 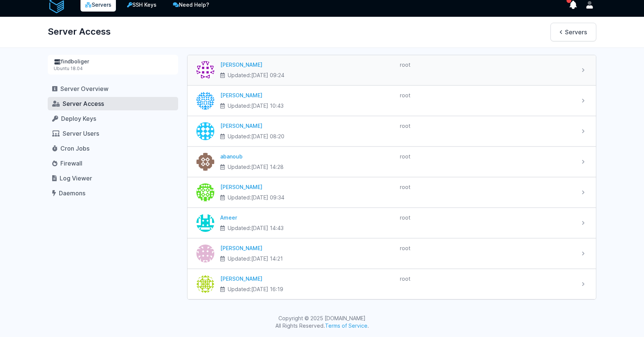 What do you see at coordinates (113, 69) in the screenshot?
I see `div: Ubuntu 18.04` at bounding box center [113, 69].